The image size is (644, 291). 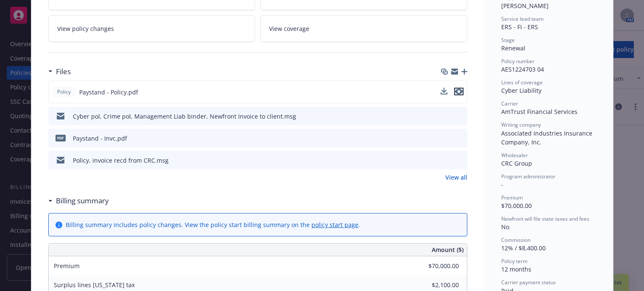 What do you see at coordinates (109, 92) in the screenshot?
I see `span: Paystand - Policy.pdf` at bounding box center [109, 92].